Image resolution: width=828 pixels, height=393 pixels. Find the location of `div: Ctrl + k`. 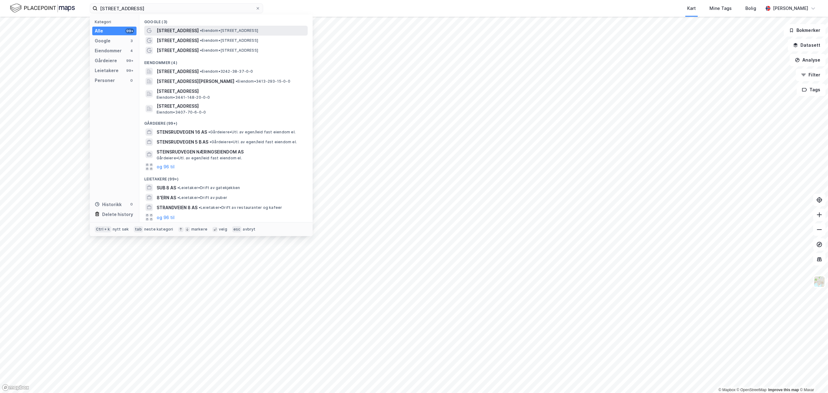

div: Ctrl + k is located at coordinates (103, 230).